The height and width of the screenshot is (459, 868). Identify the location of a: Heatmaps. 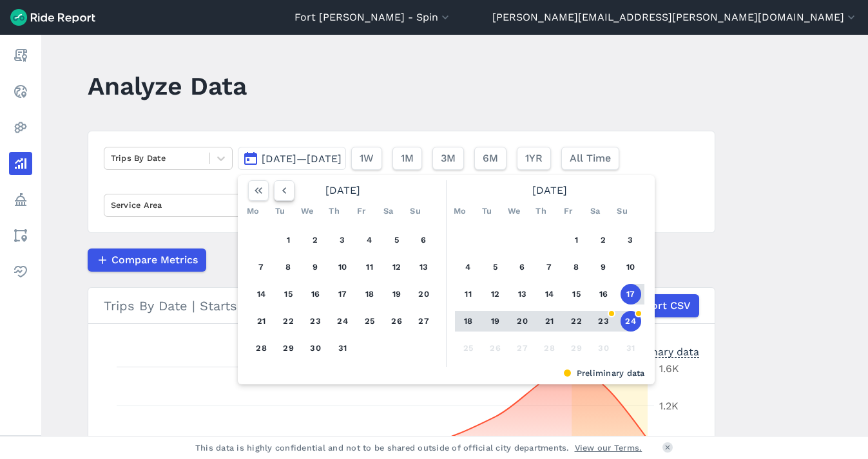
(21, 127).